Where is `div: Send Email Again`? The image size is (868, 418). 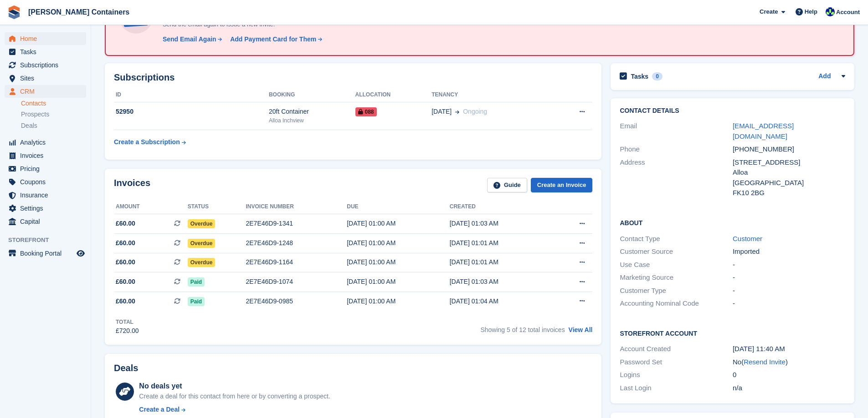
div: Send Email Again is located at coordinates (190, 39).